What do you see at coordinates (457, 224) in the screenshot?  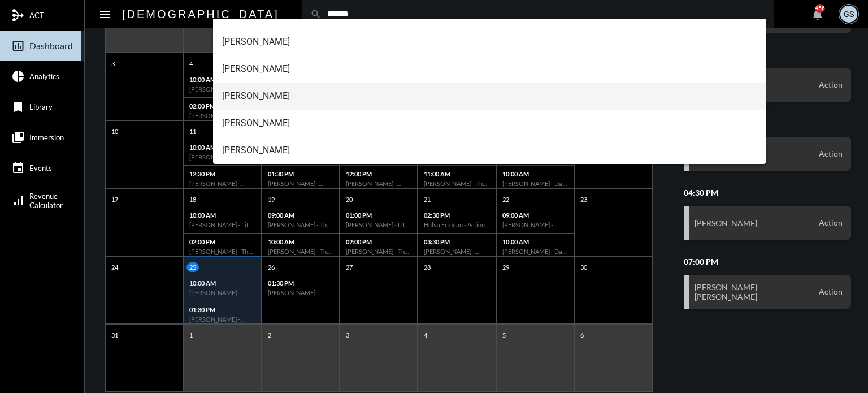 I see `h6: Hulya Ertogan - Action` at bounding box center [457, 224].